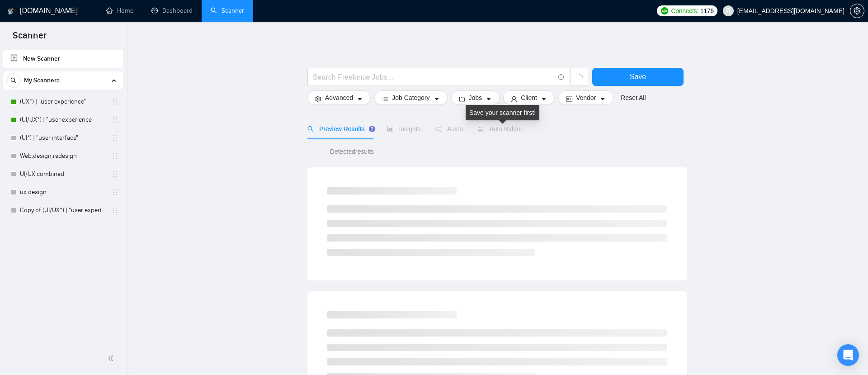 This screenshot has height=375, width=868. What do you see at coordinates (351, 151) in the screenshot?
I see `span: Detected results` at bounding box center [351, 151].